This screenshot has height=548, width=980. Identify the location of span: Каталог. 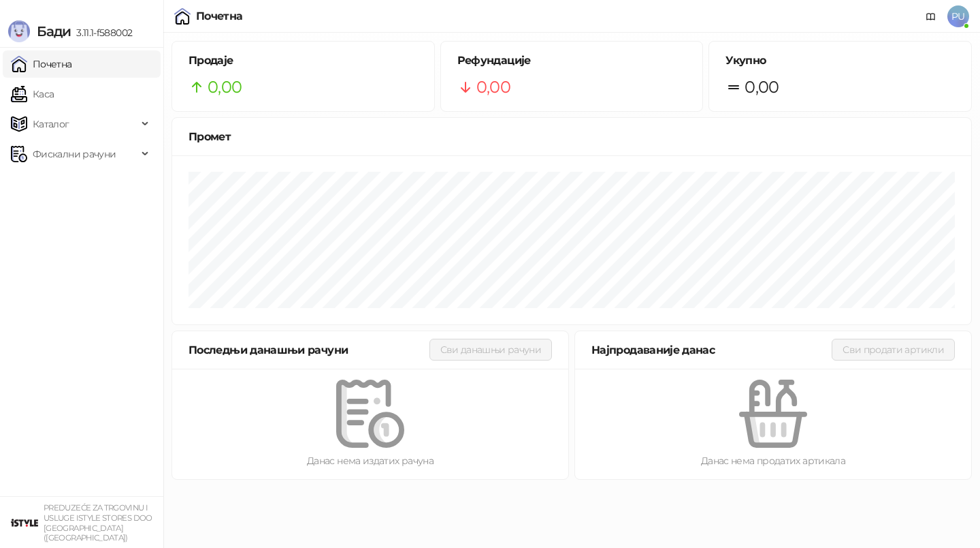
(51, 124).